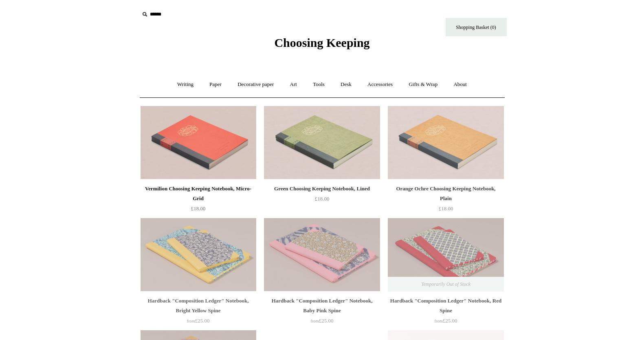 The width and height of the screenshot is (644, 340). What do you see at coordinates (446, 313) in the screenshot?
I see `a: Hardback "Composition Ledger" Notebook, Red Spine from£25.00` at bounding box center [446, 313].